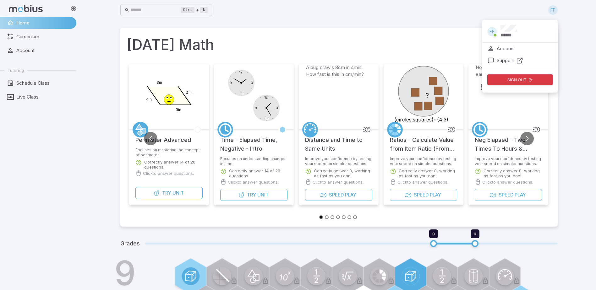 The height and width of the screenshot is (290, 596). Describe the element at coordinates (339, 141) in the screenshot. I see `h5: Distance and Time to Same Units` at that location.